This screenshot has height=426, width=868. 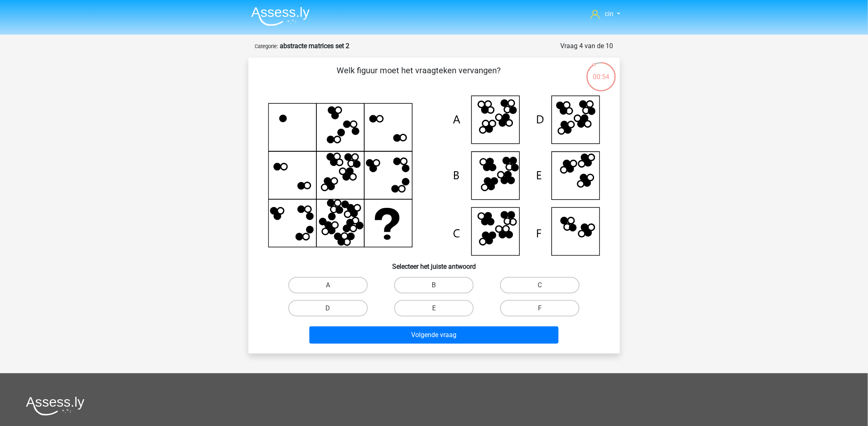 What do you see at coordinates (55, 406) in the screenshot?
I see `img: Assessly logo` at bounding box center [55, 406].